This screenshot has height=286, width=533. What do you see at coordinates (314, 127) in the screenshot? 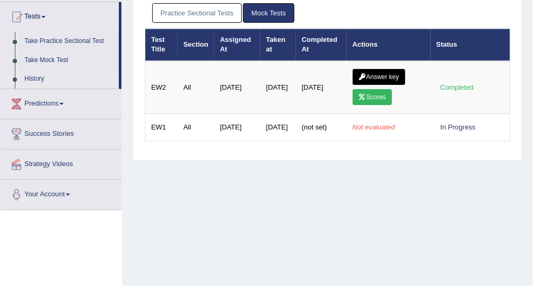
I see `span: (not set)` at bounding box center [314, 127].